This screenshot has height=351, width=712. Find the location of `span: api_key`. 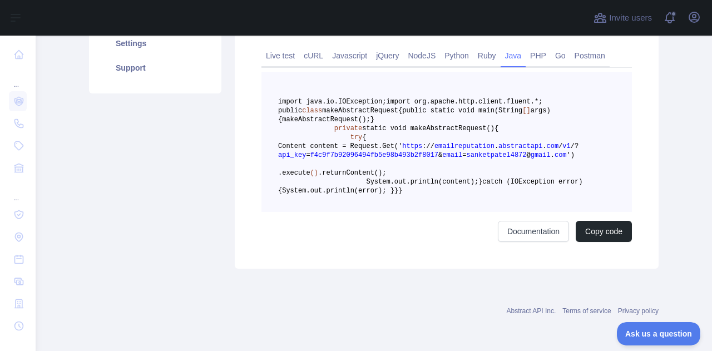

span: api_key is located at coordinates (292, 155).